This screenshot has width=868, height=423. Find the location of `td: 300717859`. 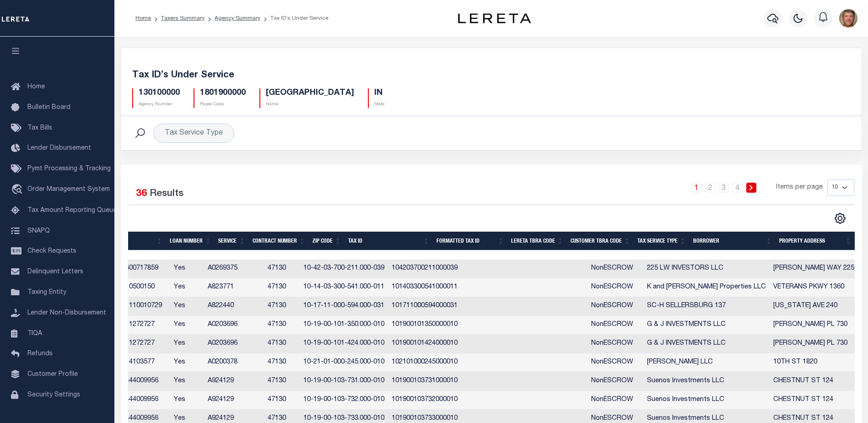

td: 300717859 is located at coordinates (146, 269).